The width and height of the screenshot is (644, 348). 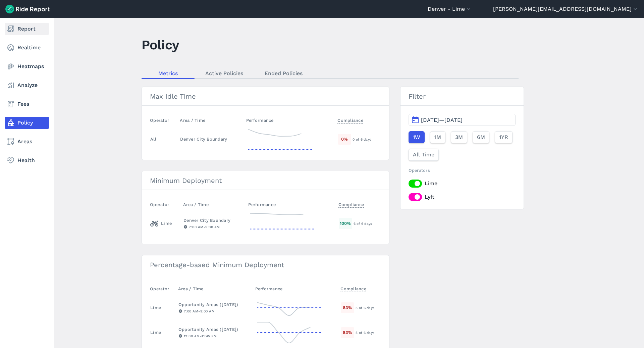 What do you see at coordinates (27, 123) in the screenshot?
I see `a: Policy` at bounding box center [27, 123].